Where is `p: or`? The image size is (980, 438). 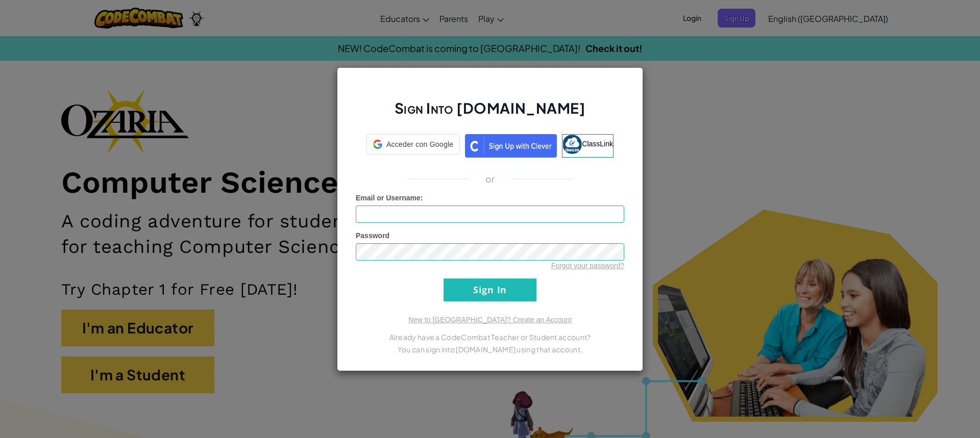 p: or is located at coordinates (490, 179).